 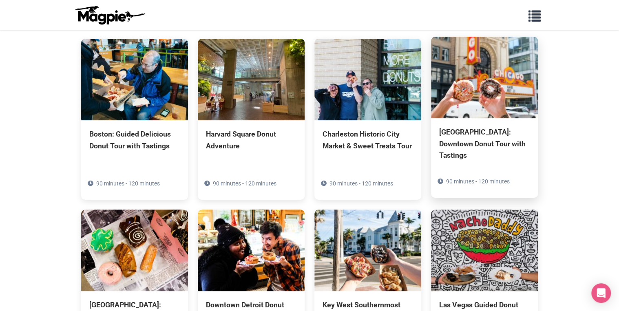 What do you see at coordinates (251, 79) in the screenshot?
I see `img: Harvard Square Donut Adventure` at bounding box center [251, 79].